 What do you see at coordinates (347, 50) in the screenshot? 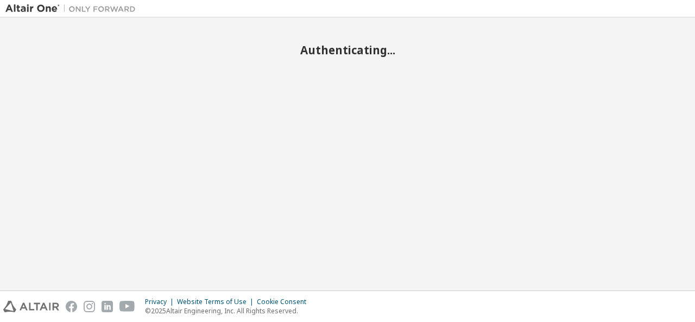
I see `h2: Authenticating...` at bounding box center [347, 50].